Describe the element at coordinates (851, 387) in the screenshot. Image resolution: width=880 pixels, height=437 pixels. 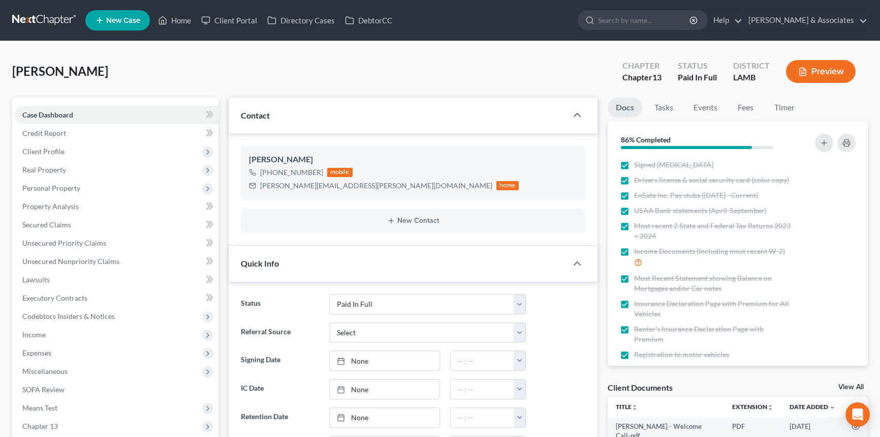
I see `a: View All` at that location.